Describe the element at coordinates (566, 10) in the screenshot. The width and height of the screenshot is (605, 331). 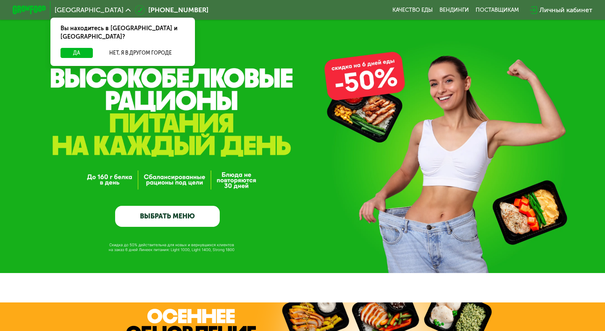
I see `div: Личный кабинет` at that location.